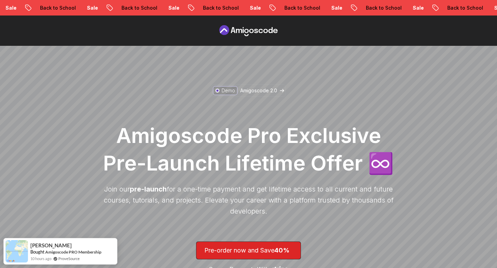 Image resolution: width=497 pixels, height=268 pixels. What do you see at coordinates (248, 251) in the screenshot?
I see `p: Pre-order now and Save` at bounding box center [248, 251].